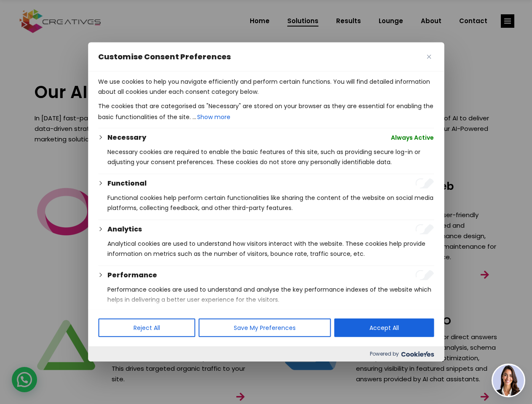 The height and width of the screenshot is (404, 532). What do you see at coordinates (429, 57) in the screenshot?
I see `button: Close` at bounding box center [429, 57].